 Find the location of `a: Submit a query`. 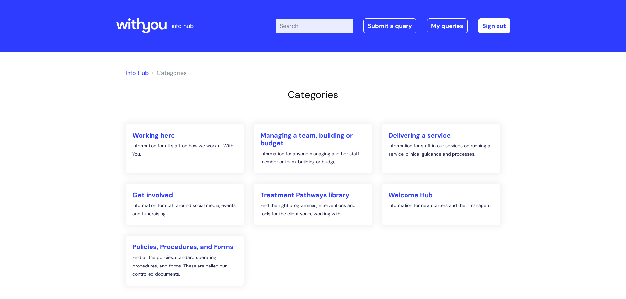

a: Submit a query is located at coordinates (390, 26).